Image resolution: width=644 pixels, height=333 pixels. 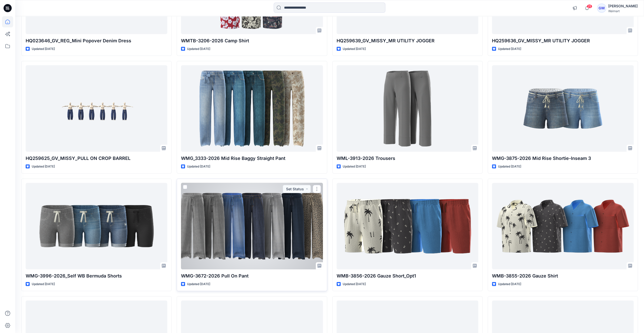 I want to click on p: HQ259625_GV_MISSY_PULL ON CROP BARREL, so click(x=97, y=158).